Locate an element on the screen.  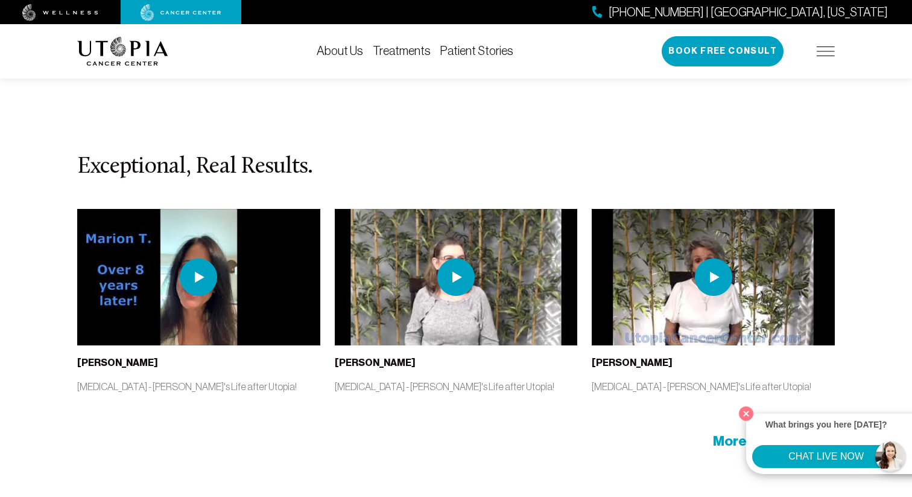
img: icon-hamburger is located at coordinates (826, 51).